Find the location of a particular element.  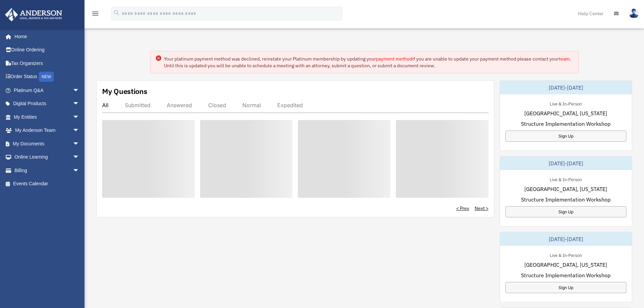

div: Submitted is located at coordinates (137, 105).